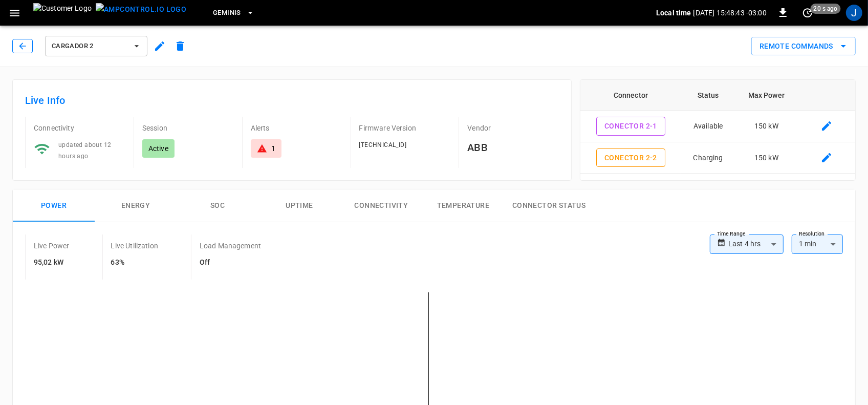 The width and height of the screenshot is (868, 405). Describe the element at coordinates (708, 95) in the screenshot. I see `th: Status` at that location.